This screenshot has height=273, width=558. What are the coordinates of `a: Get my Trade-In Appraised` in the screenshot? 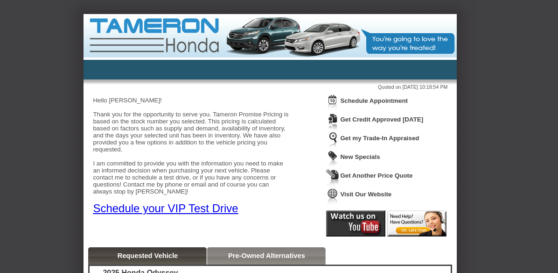 It's located at (379, 138).